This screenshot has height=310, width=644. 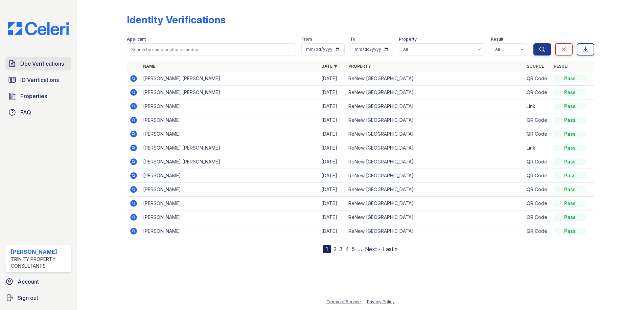 What do you see at coordinates (341, 249) in the screenshot?
I see `a: 3` at bounding box center [341, 249].